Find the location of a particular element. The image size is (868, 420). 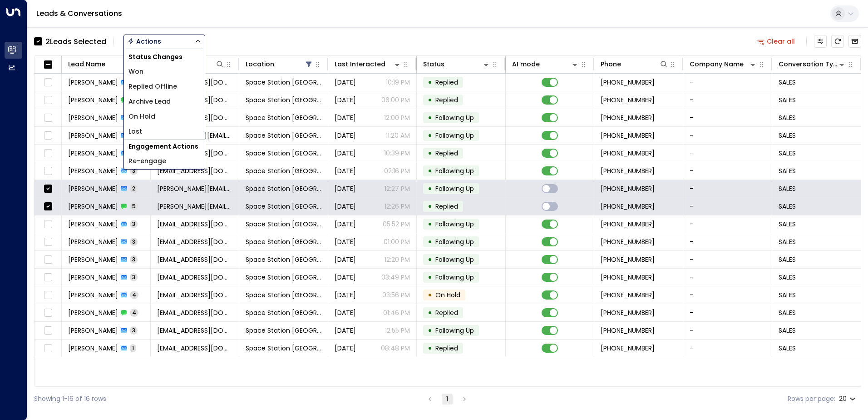

a: Leads & Conversations is located at coordinates (79, 13).